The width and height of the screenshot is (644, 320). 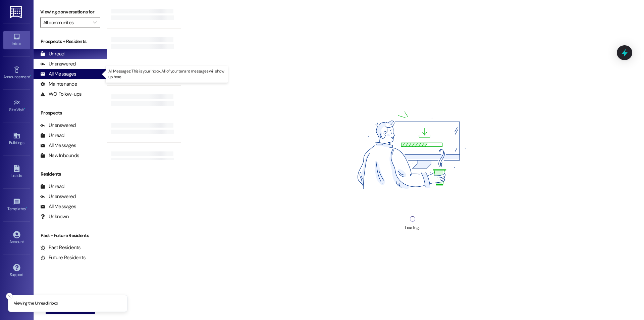 What do you see at coordinates (16, 40) in the screenshot?
I see `a: Inbox` at bounding box center [16, 40].